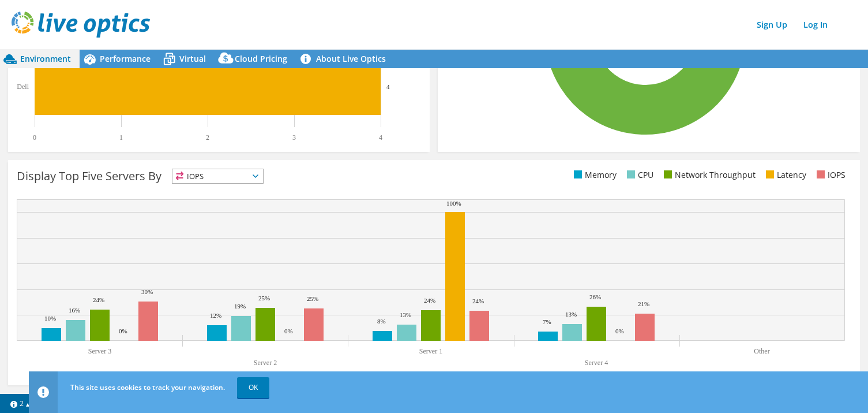  I want to click on span: Cloud Pricing, so click(261, 58).